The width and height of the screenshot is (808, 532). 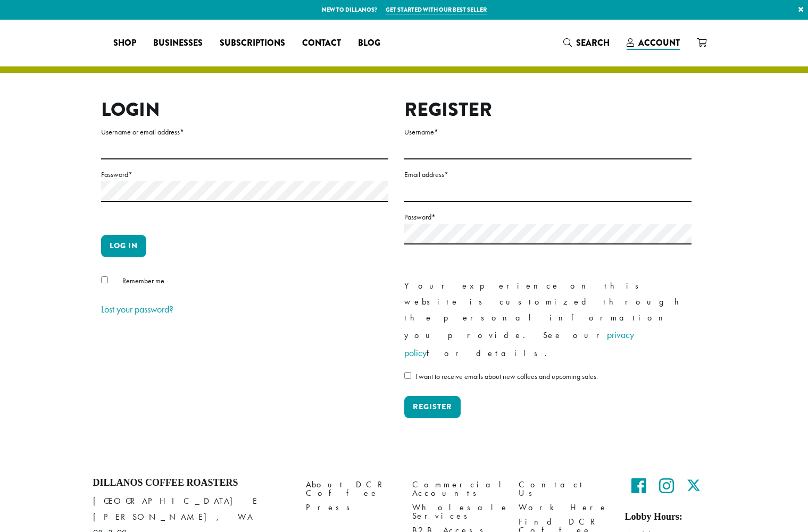 What do you see at coordinates (659, 42) in the screenshot?
I see `span: Account` at bounding box center [659, 42].